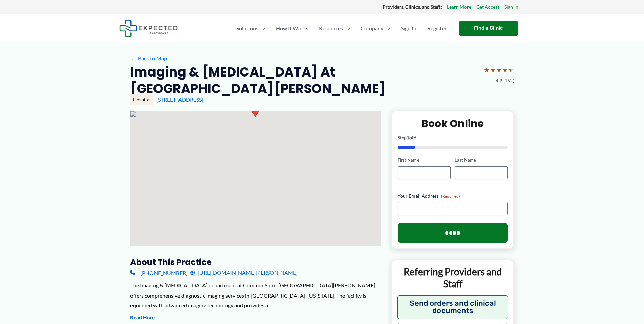  Describe the element at coordinates (409, 29) in the screenshot. I see `span: Sign In` at that location.